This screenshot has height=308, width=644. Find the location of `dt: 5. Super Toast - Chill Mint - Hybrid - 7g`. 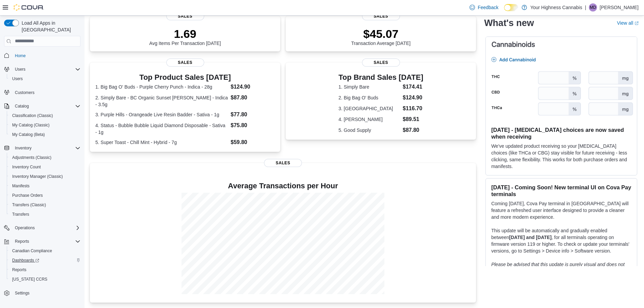

dt: 5. Super Toast - Chill Mint - Hybrid - 7g is located at coordinates (162, 143).